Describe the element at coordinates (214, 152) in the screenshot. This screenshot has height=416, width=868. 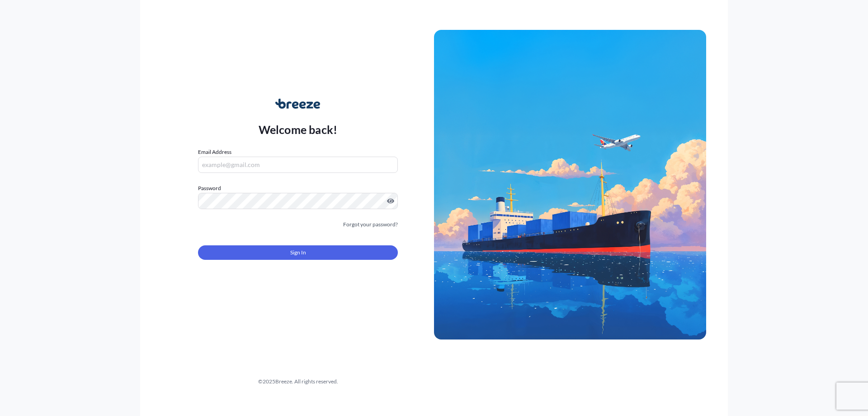
I see `label: Email Address` at that location.